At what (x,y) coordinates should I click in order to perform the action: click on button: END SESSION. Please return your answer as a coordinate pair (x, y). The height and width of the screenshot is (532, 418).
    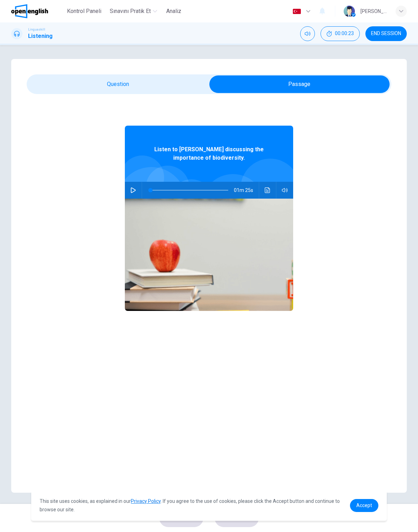
    Looking at the image, I should click on (386, 34).